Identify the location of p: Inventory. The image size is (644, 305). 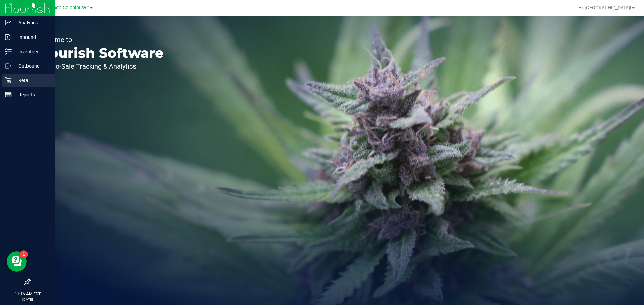
(32, 52).